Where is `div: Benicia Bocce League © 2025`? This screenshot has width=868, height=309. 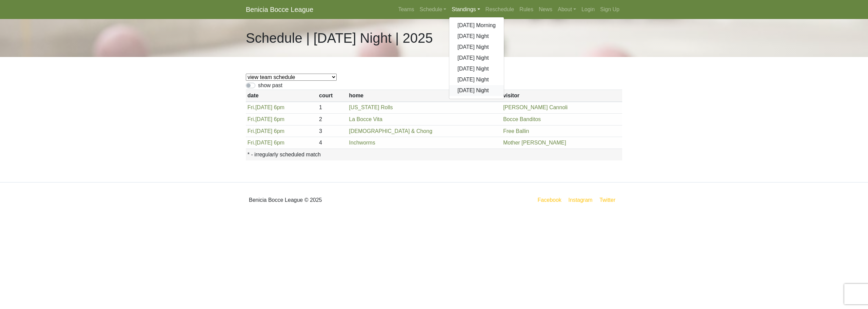
div: Benicia Bocce League © 2025 is located at coordinates (337, 200).